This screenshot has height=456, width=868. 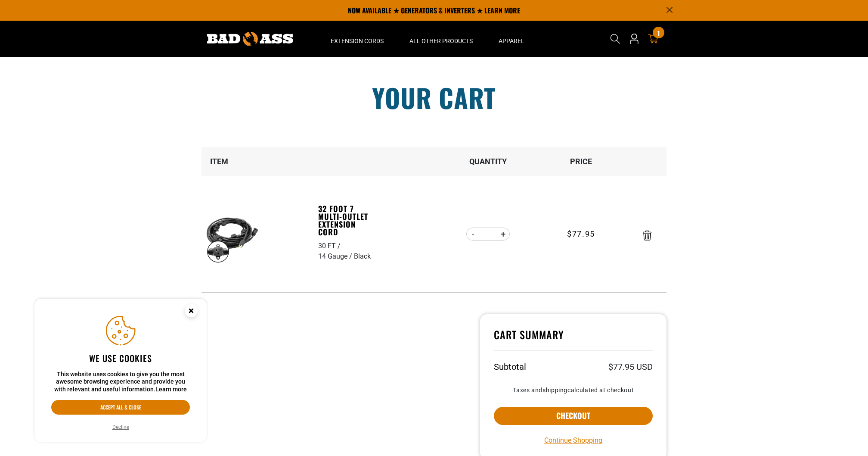 I want to click on button: Checkout, so click(x=573, y=416).